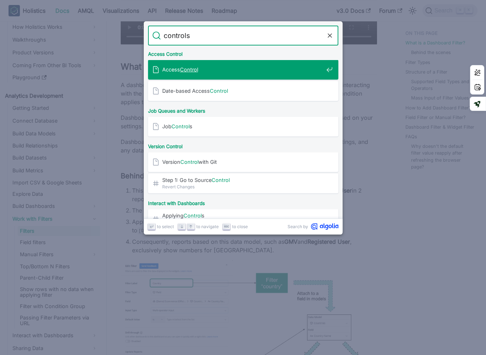 This screenshot has width=486, height=355. I want to click on span: to navigate, so click(207, 226).